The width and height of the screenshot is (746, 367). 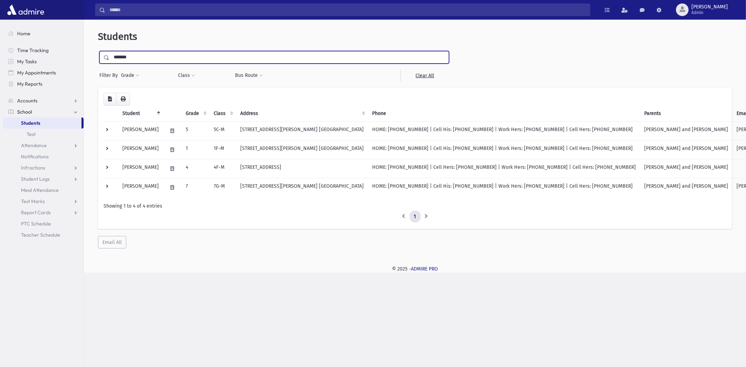 What do you see at coordinates (36, 213) in the screenshot?
I see `span: Report Cards` at bounding box center [36, 213].